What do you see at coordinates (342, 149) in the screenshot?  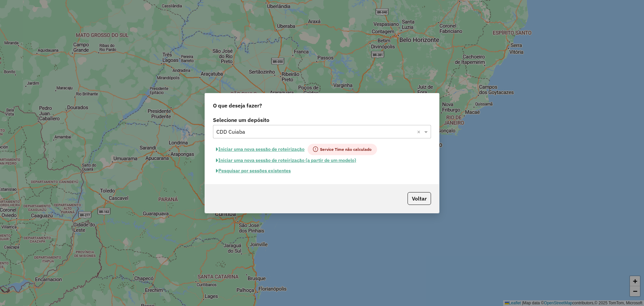 I see `span: Service Time não calculado` at bounding box center [342, 149].